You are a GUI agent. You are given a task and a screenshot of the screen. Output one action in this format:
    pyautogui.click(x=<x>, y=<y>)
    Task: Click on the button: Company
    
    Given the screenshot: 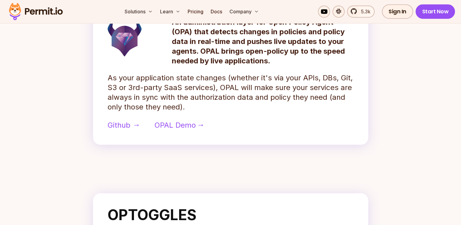 What is the action you would take?
    pyautogui.click(x=244, y=12)
    